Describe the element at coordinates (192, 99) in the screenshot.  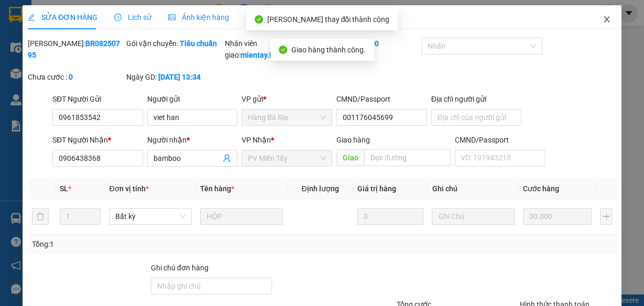
I see `div: Người gửi` at that location.